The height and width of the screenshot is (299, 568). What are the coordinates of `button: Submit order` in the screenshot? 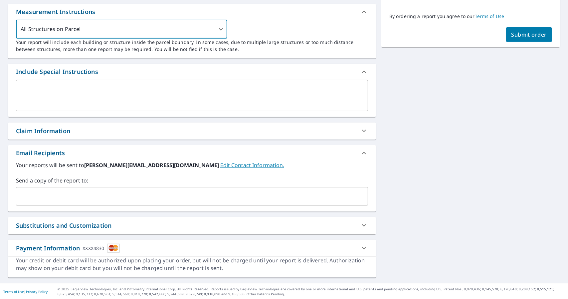 It's located at (529, 35).